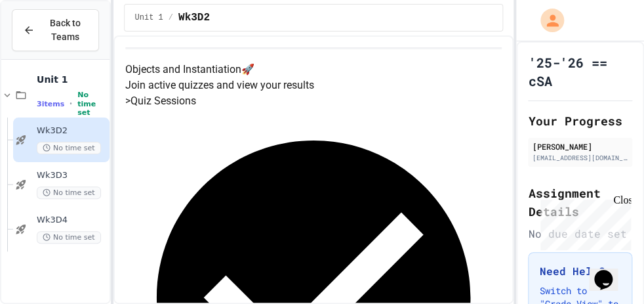 Image resolution: width=644 pixels, height=304 pixels. Describe the element at coordinates (580, 271) in the screenshot. I see `h3: Need Help?` at that location.